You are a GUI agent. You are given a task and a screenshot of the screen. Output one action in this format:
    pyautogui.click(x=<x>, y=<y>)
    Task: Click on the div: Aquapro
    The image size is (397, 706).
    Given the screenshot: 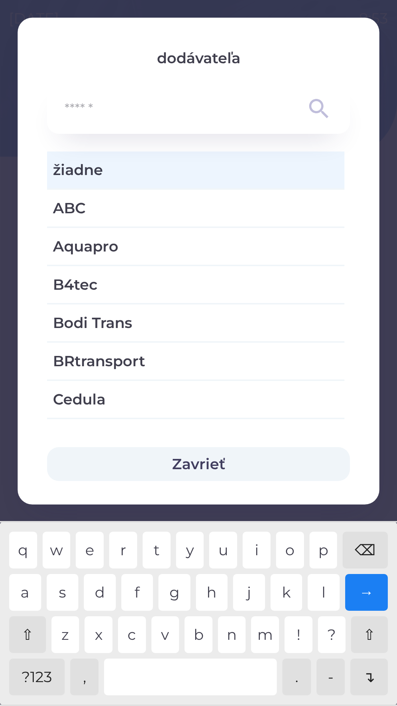 What is the action you would take?
    pyautogui.click(x=195, y=246)
    